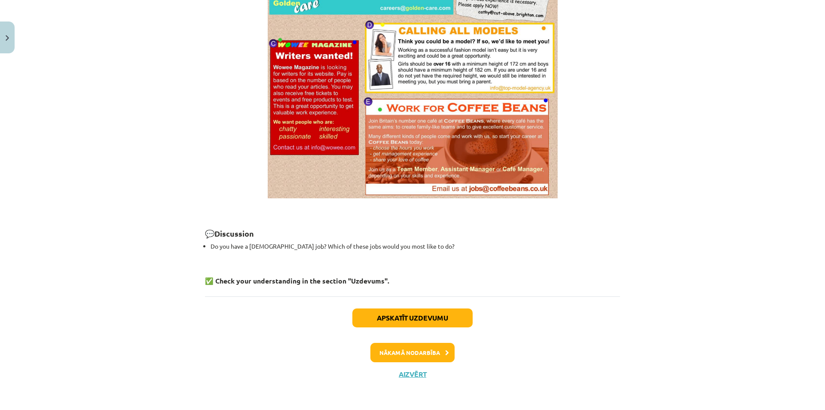 The image size is (825, 410). Describe the element at coordinates (234, 233) in the screenshot. I see `strong: Discussion` at that location.